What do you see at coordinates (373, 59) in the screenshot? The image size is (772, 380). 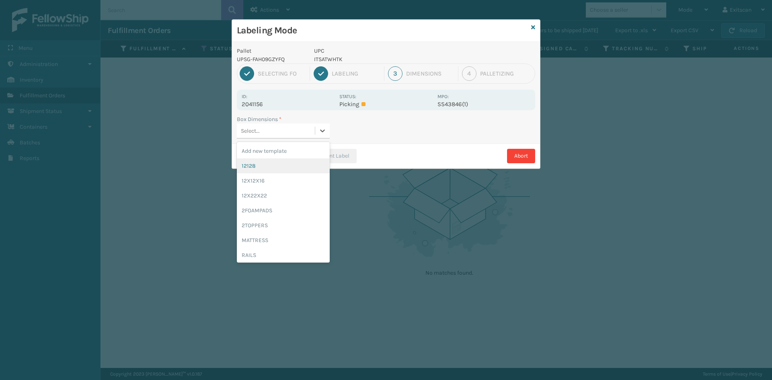 I see `p: ITSATWHTK` at bounding box center [373, 59].